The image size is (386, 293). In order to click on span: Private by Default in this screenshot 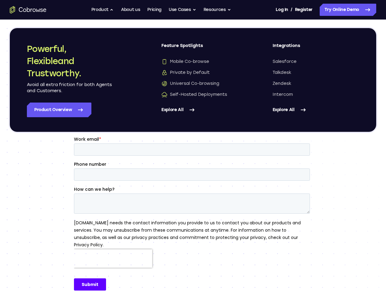, I will do `click(185, 73)`.